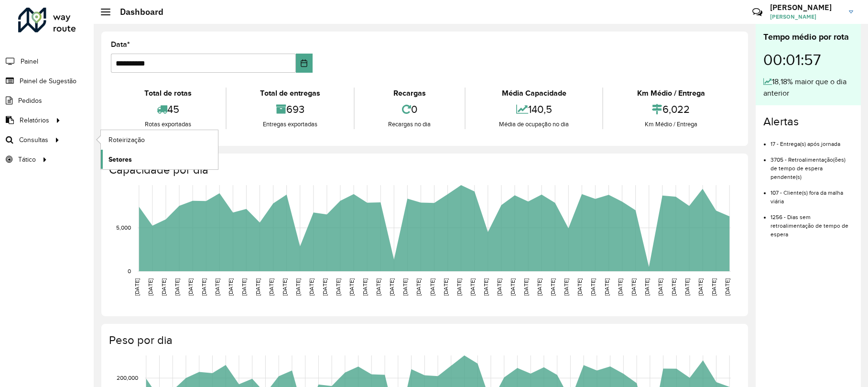 This screenshot has width=868, height=387. Describe the element at coordinates (812, 222) in the screenshot. I see `li: 1256 - Dias sem retroalimentação de tempo de espera` at that location.